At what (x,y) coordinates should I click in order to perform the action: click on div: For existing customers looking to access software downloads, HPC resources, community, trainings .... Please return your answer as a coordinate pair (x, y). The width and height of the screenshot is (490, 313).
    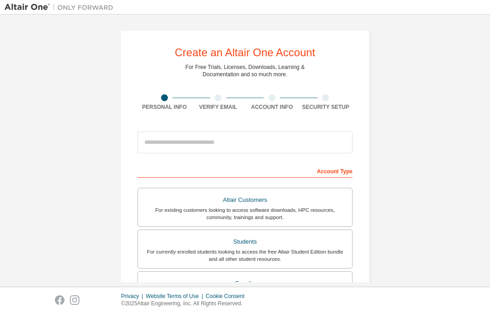
    Looking at the image, I should click on (245, 214).